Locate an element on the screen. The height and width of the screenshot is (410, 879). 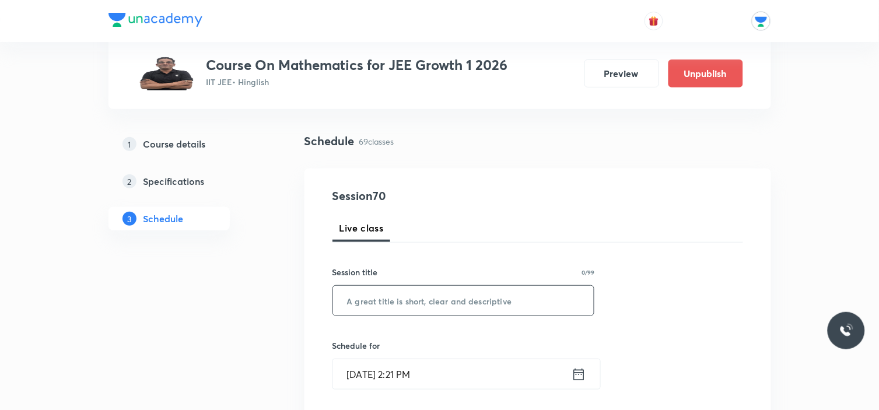
h5: Specifications is located at coordinates (174, 181).